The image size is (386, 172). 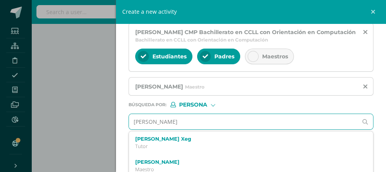 I want to click on p: Tutor, so click(x=246, y=146).